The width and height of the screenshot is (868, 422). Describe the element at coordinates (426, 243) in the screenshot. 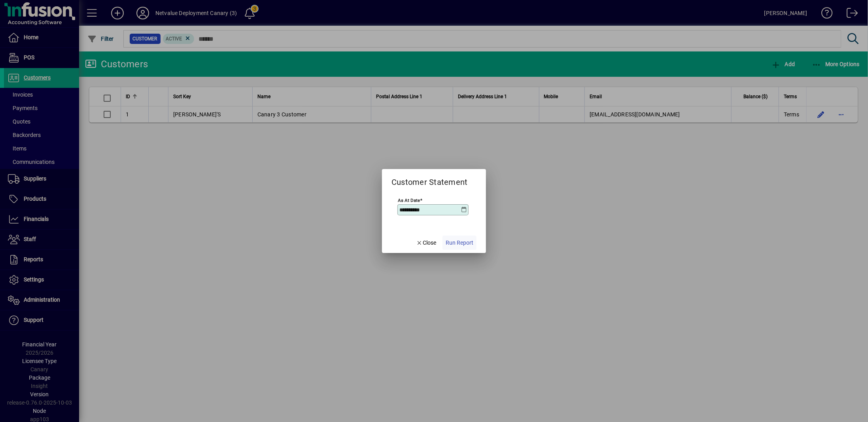

I see `span: Close` at that location.